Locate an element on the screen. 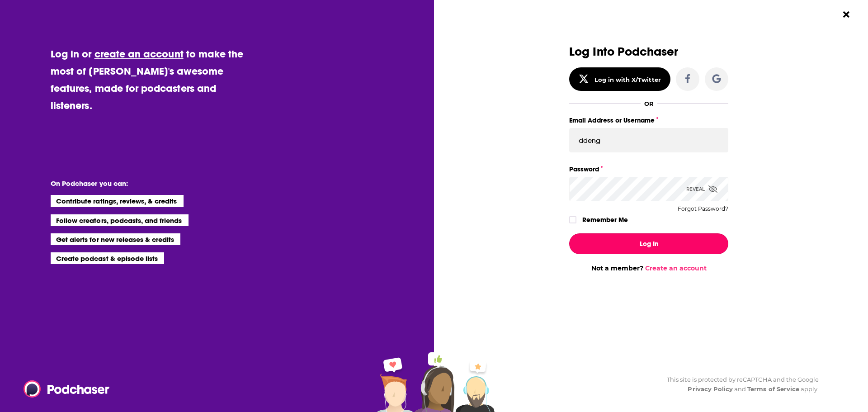 The width and height of the screenshot is (868, 412). img: Podchaser - Follow, Share and Rate Podcasts is located at coordinates (67, 389).